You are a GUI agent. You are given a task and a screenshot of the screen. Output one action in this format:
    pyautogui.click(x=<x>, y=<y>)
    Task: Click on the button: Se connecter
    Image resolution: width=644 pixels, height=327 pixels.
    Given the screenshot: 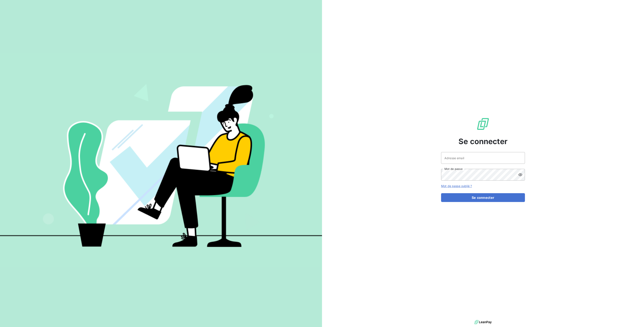 What is the action you would take?
    pyautogui.click(x=483, y=198)
    